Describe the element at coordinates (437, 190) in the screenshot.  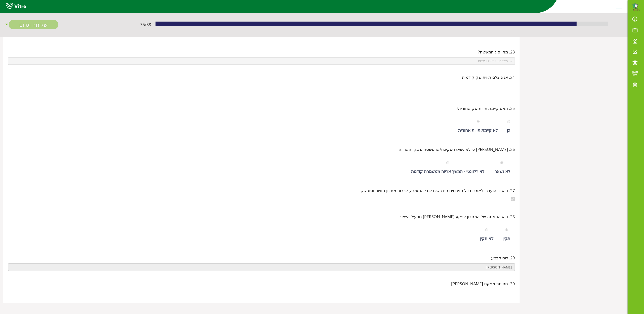
I see `span: 27. ודא כי הועברו לאורזים כל הפרטים הנדרשים לגבי ההזמנה, לרבות מתכון תוויות וסוג שק.` at that location.